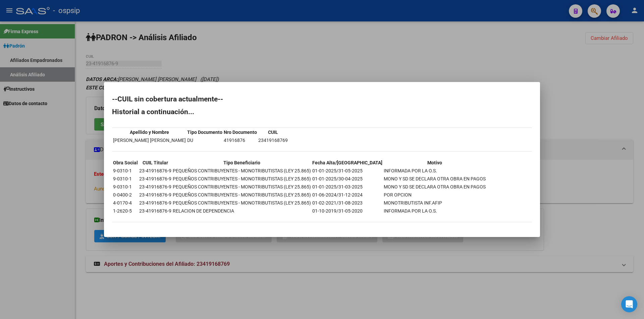 This screenshot has width=644, height=319. I want to click on td: 01-06-2024/31-12-2024, so click(347, 195).